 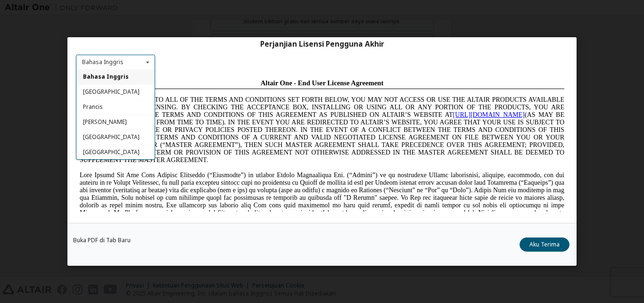 I want to click on a: Buka PDF di Tab Baru, so click(x=102, y=240).